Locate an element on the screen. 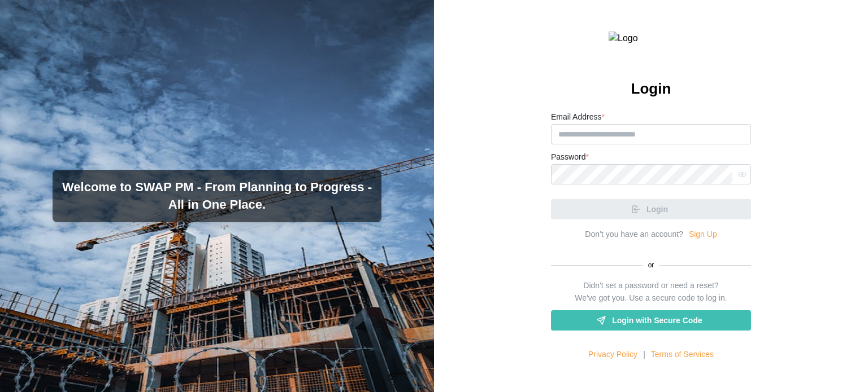  div: Don’t you have an account? is located at coordinates (634, 234).